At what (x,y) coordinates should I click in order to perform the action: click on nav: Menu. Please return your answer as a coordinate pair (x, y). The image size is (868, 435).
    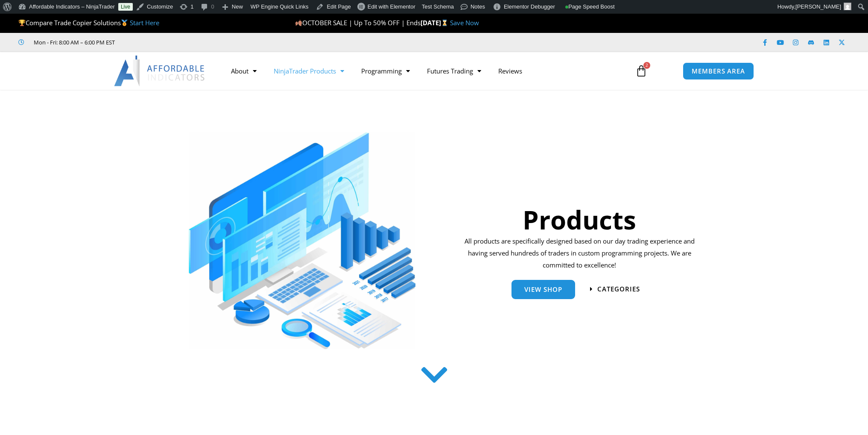
    Looking at the image, I should click on (424, 71).